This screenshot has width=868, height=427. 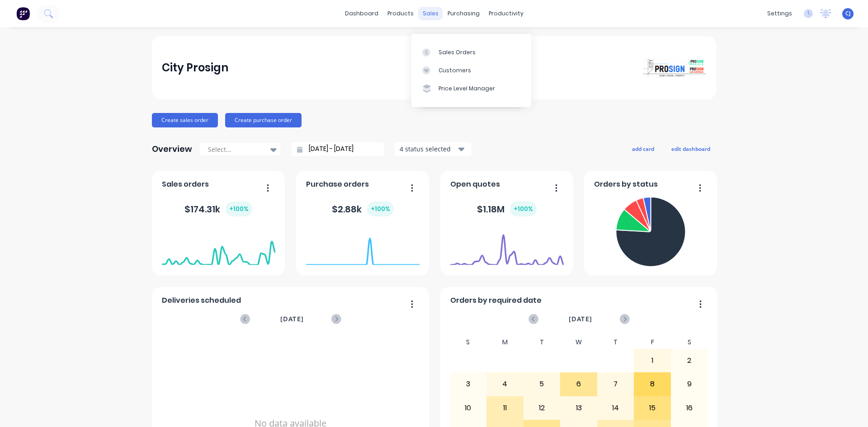 I want to click on div: Sales Orders, so click(x=457, y=52).